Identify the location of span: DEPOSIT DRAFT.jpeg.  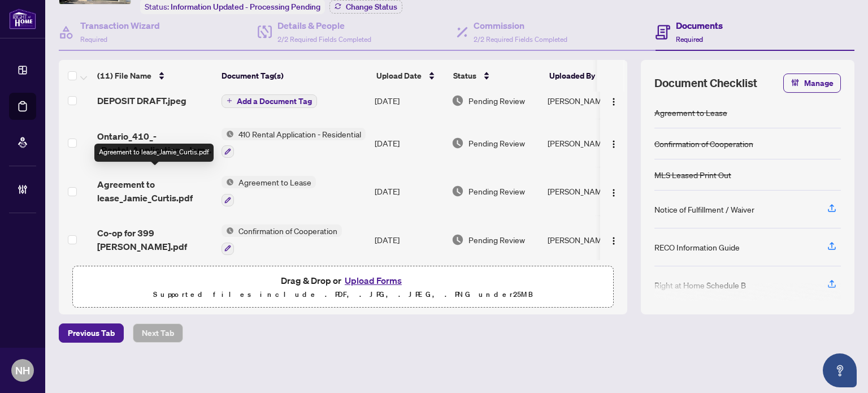
(142, 100).